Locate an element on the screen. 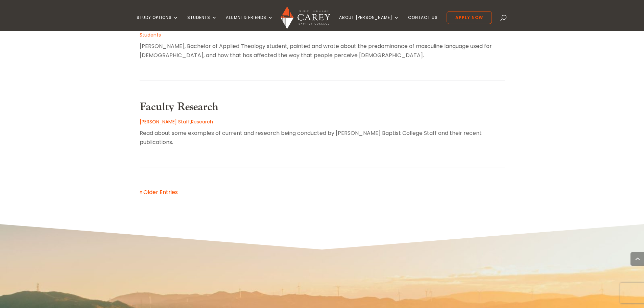 This screenshot has height=308, width=644. a: « Older Entries is located at coordinates (158, 192).